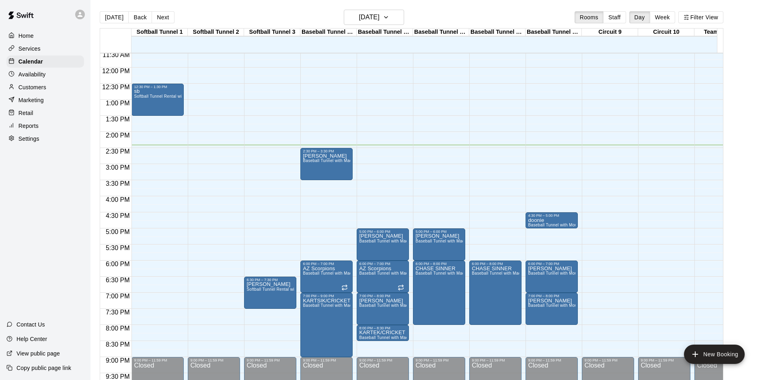 The width and height of the screenshot is (766, 380). What do you see at coordinates (118, 167) in the screenshot?
I see `span: 3:00 PM` at bounding box center [118, 167].